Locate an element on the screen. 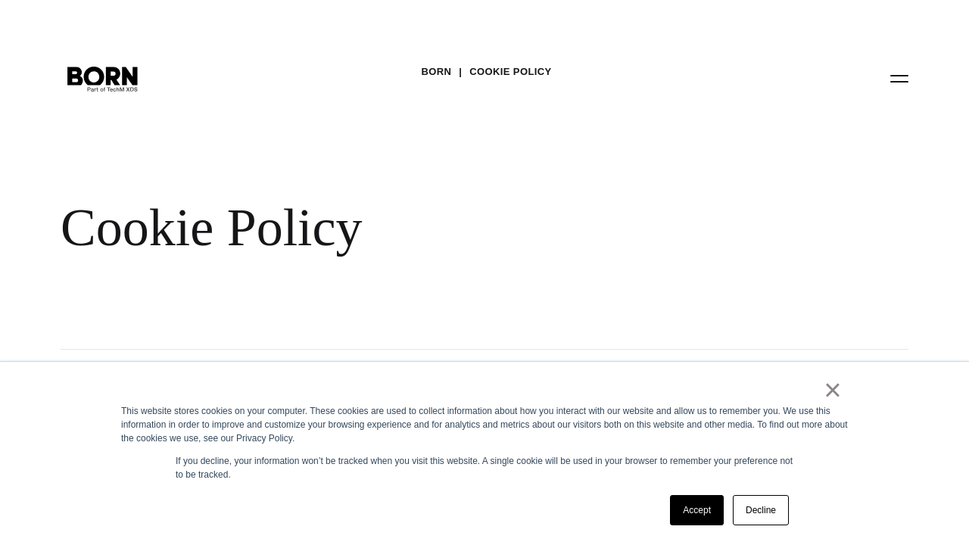 The image size is (969, 545). div: Cookie Policy is located at coordinates (485, 228).